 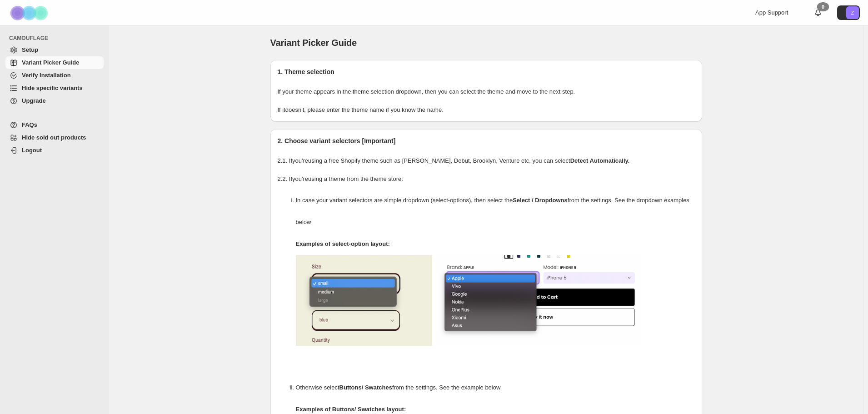 I want to click on strong: Select / Dropdowns, so click(x=540, y=200).